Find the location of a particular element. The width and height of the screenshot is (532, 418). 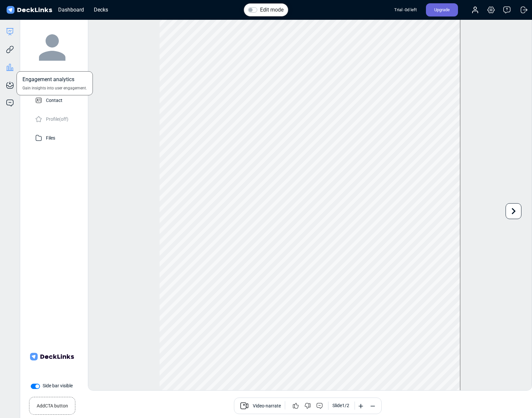

p: Profile (off) is located at coordinates (57, 118).